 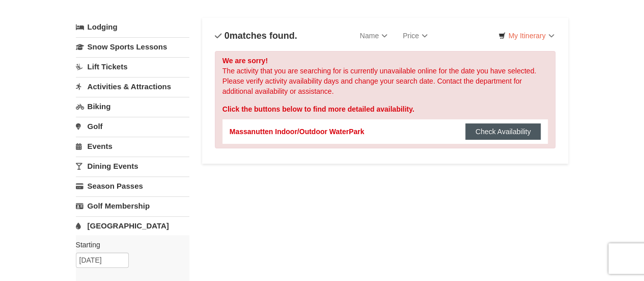 What do you see at coordinates (373, 36) in the screenshot?
I see `a: Name` at bounding box center [373, 36].